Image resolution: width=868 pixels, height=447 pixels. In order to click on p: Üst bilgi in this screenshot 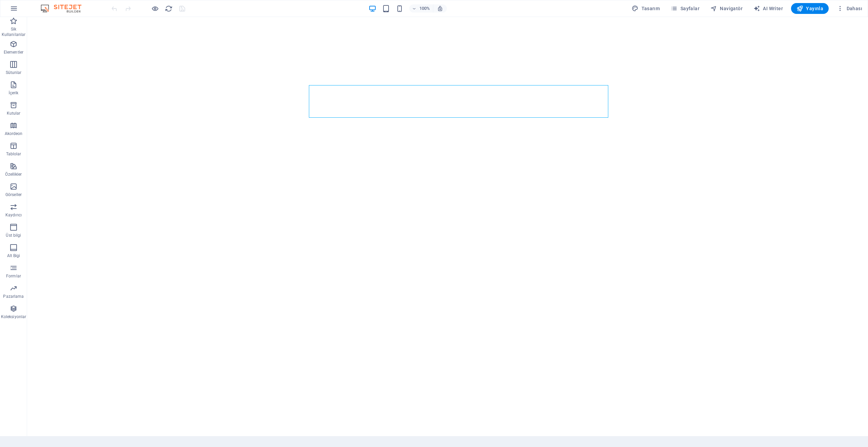, I will do `click(13, 236)`.